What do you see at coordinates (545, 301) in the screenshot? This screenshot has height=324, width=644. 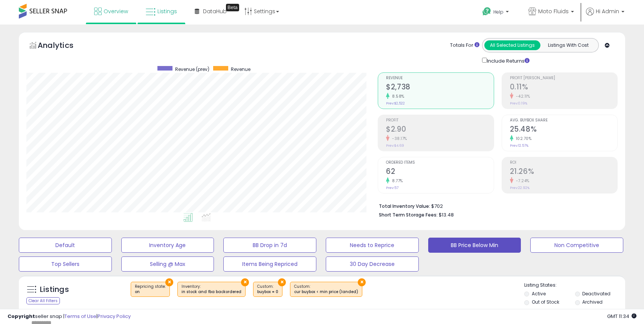 I see `label: Out of Stock` at bounding box center [545, 301].